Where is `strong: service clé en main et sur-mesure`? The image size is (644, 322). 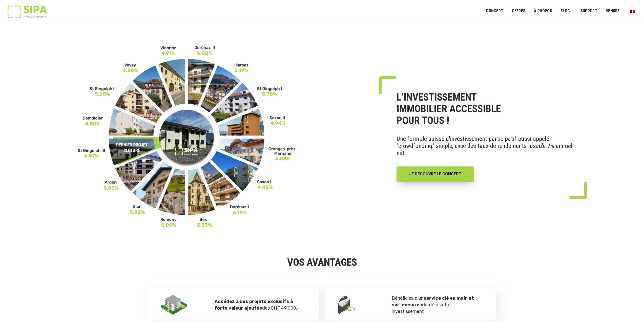
strong: service clé en main et sur-mesure is located at coordinates (433, 302).